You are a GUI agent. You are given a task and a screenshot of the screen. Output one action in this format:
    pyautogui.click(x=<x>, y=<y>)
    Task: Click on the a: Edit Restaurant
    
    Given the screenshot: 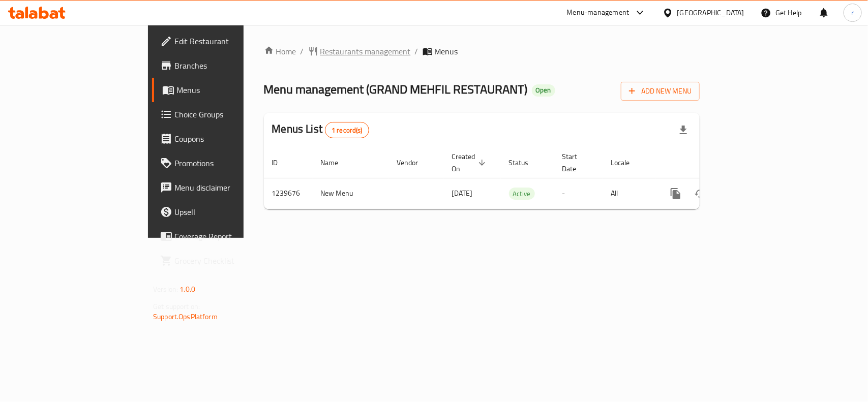 What is the action you would take?
    pyautogui.click(x=222, y=41)
    